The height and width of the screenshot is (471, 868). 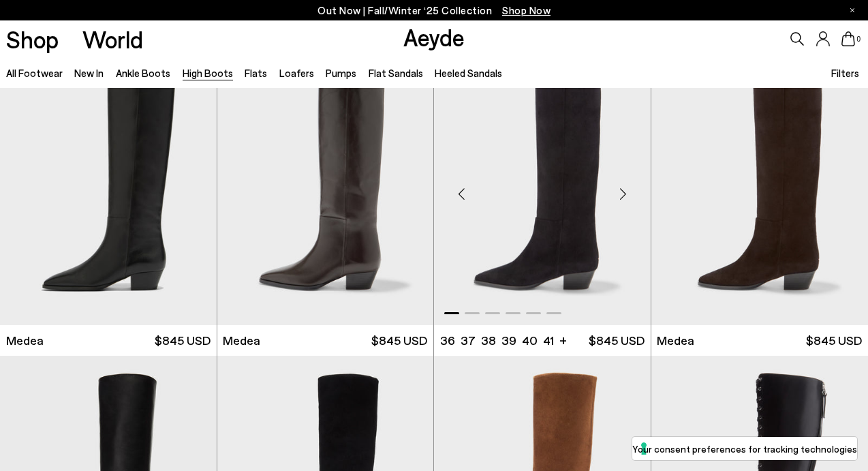 I want to click on a: World, so click(x=113, y=39).